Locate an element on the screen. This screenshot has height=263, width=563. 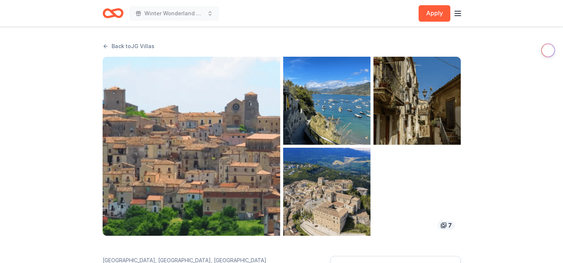
button: Apply is located at coordinates (434, 13).